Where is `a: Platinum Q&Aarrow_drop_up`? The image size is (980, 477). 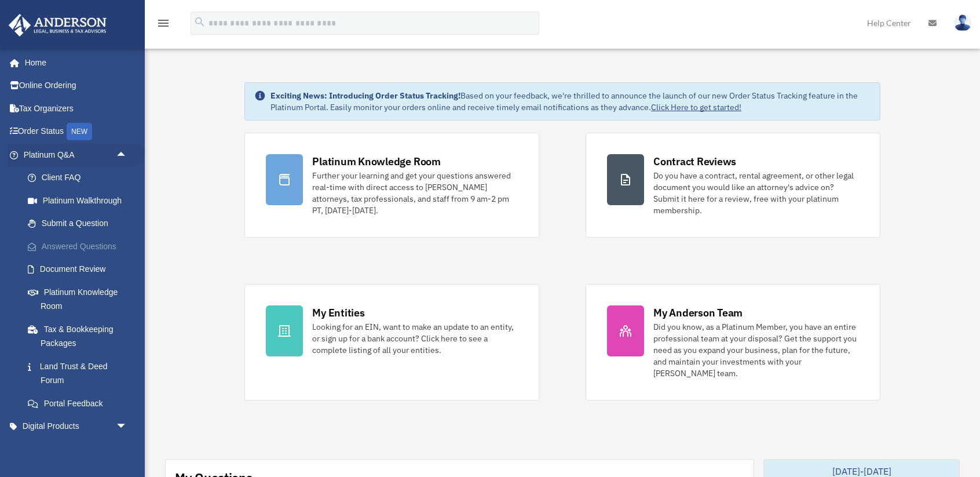
a: Platinum Q&Aarrow_drop_up is located at coordinates (76, 155).